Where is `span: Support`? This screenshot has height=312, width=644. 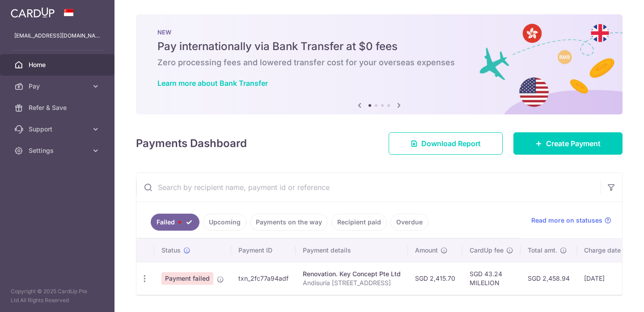
span: Support is located at coordinates (58, 129).